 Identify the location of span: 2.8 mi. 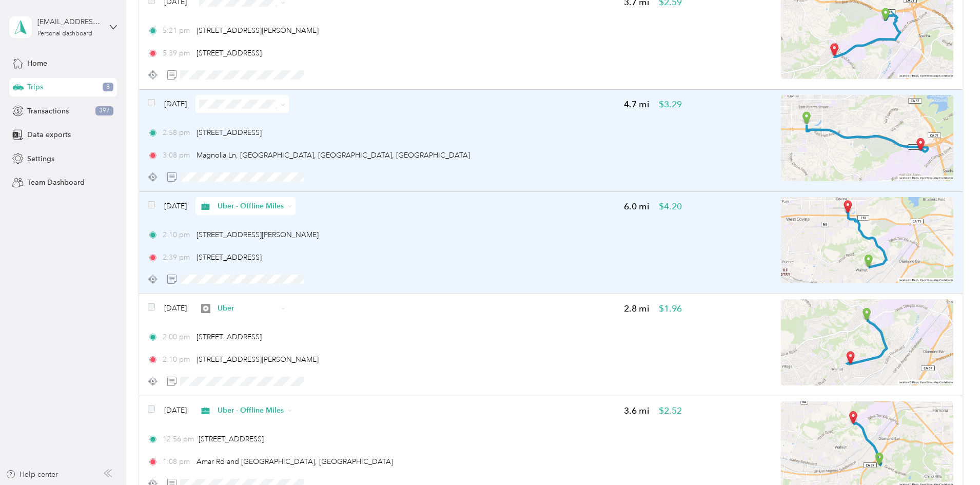
(636, 309).